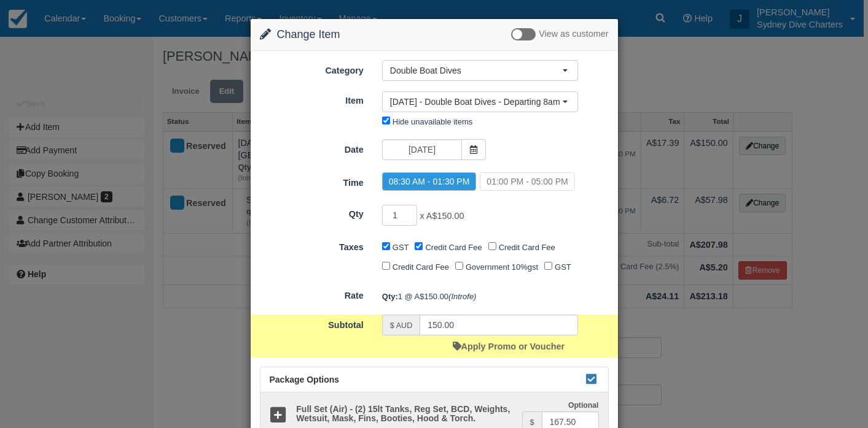 This screenshot has width=868, height=428. I want to click on em: (Introfe), so click(462, 297).